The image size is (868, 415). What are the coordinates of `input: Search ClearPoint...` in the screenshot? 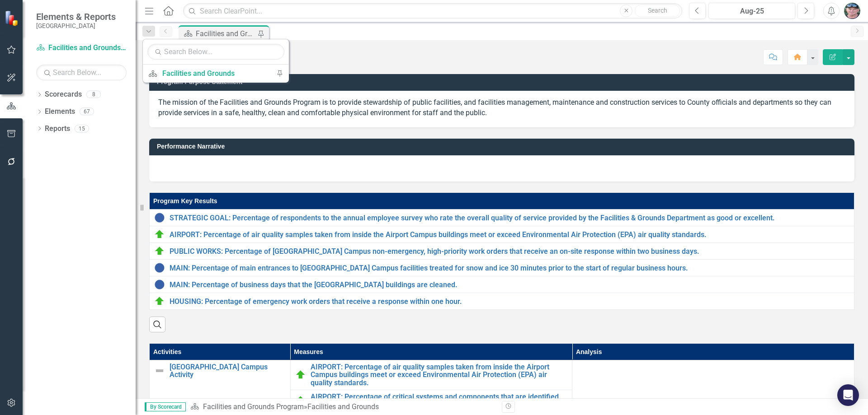 It's located at (433, 11).